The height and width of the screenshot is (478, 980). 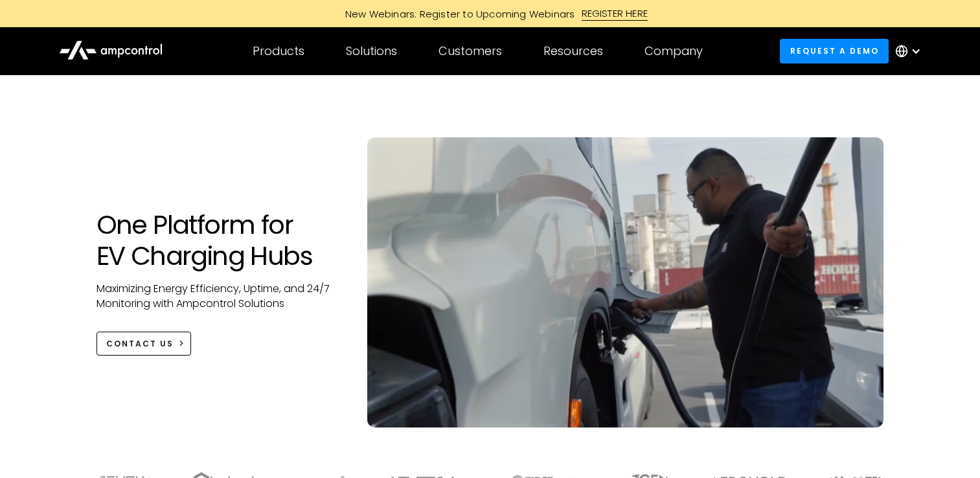 I want to click on div: CONTACT US, so click(x=140, y=344).